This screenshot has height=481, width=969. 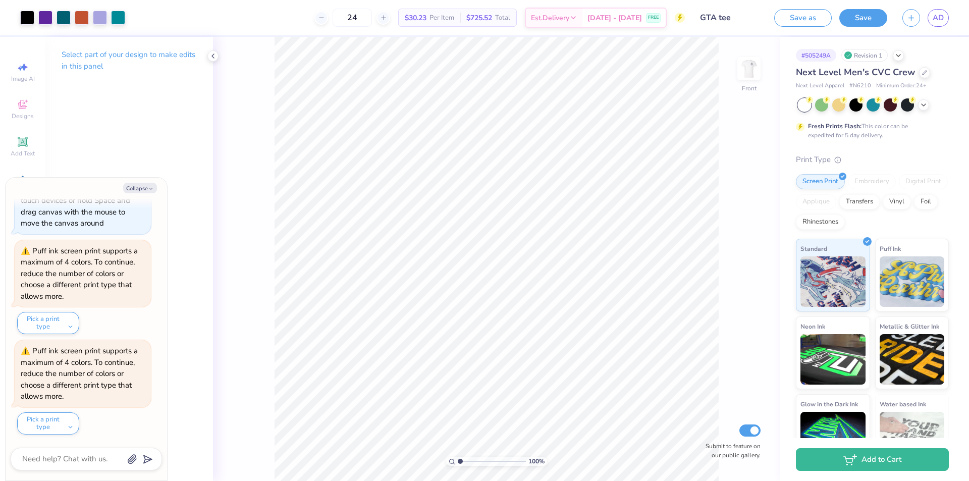 I want to click on span: Per Item, so click(x=442, y=18).